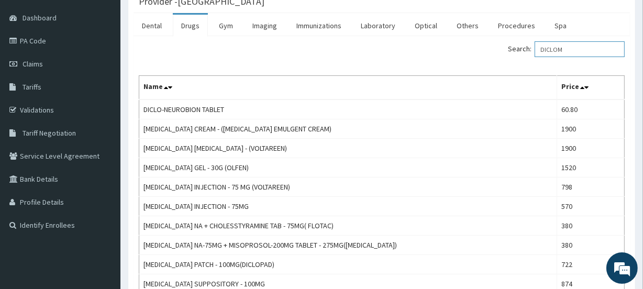  What do you see at coordinates (426, 26) in the screenshot?
I see `a: Optical` at bounding box center [426, 26].